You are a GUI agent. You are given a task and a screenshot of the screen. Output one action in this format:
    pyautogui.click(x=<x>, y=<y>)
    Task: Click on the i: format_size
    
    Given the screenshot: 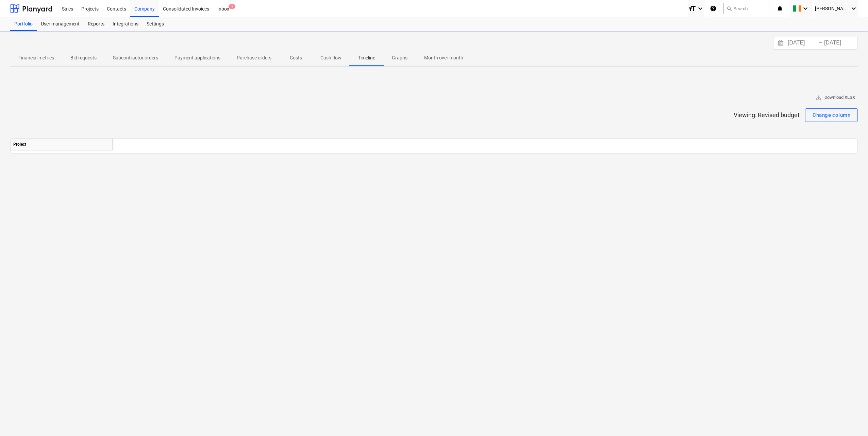 What is the action you would take?
    pyautogui.click(x=692, y=8)
    